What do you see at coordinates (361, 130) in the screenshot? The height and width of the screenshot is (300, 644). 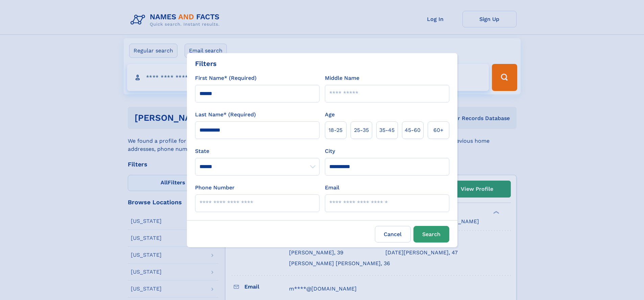 I see `span: 25‑35` at bounding box center [361, 130].